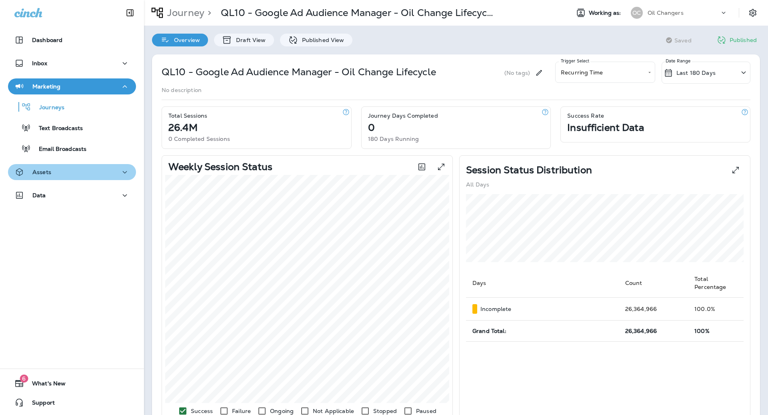 The height and width of the screenshot is (415, 768). Describe the element at coordinates (371, 128) in the screenshot. I see `p: 0` at that location.